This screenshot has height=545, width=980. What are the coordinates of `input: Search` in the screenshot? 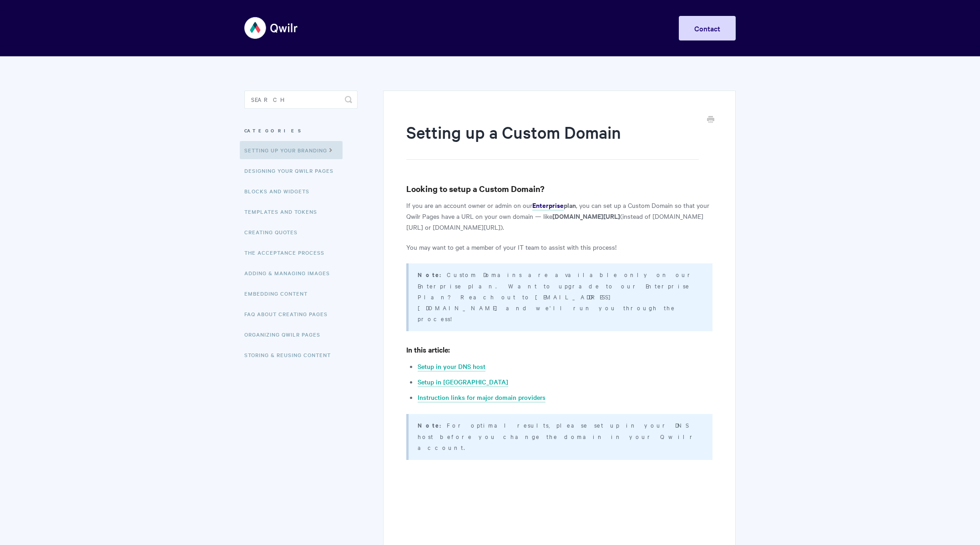 It's located at (300, 99).